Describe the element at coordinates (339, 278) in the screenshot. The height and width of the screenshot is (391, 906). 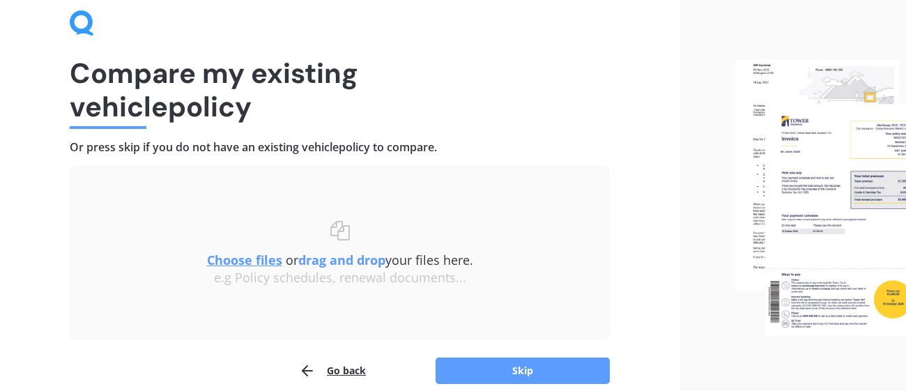
I see `div: e.g Policy schedules, renewal documents...` at that location.